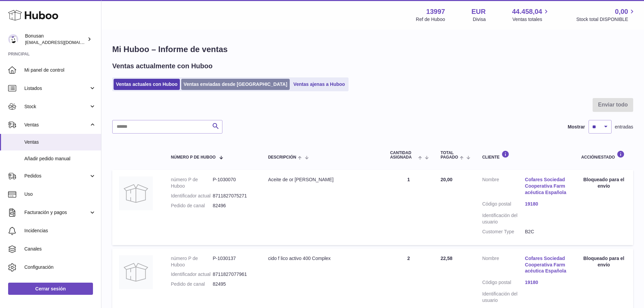 The image size is (644, 308). I want to click on span: 20,00, so click(446, 179).